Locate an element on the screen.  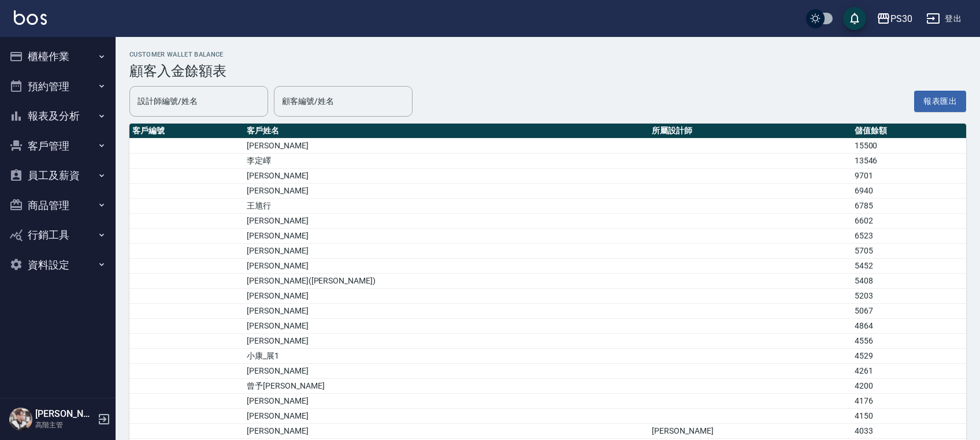
td: 6940 is located at coordinates (909, 192).